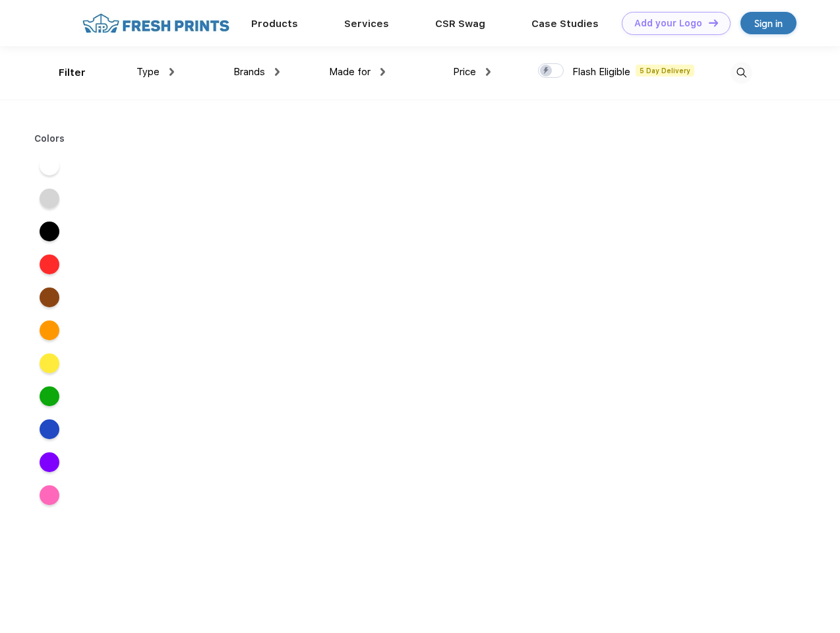 The height and width of the screenshot is (633, 840). I want to click on a: Services, so click(367, 24).